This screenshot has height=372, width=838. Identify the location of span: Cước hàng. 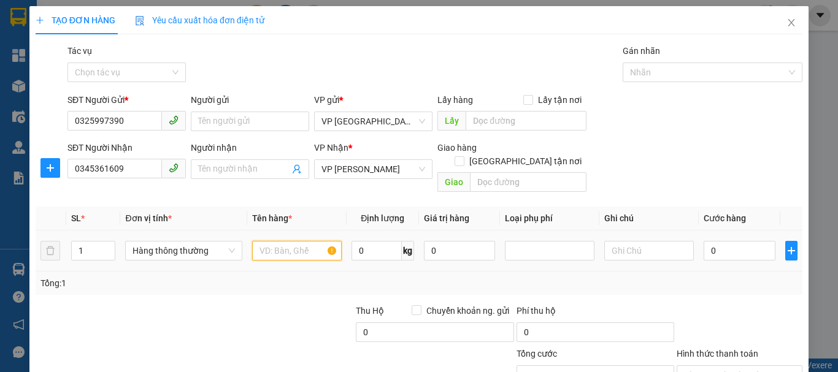
(725, 218).